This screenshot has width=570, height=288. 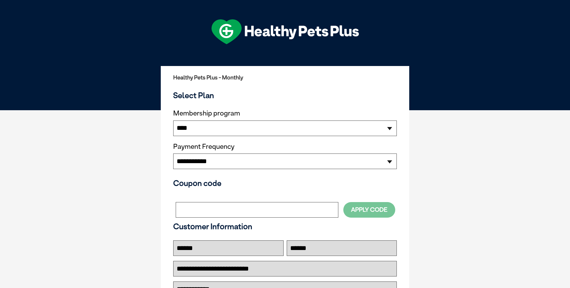 I want to click on label: Membership program, so click(x=285, y=113).